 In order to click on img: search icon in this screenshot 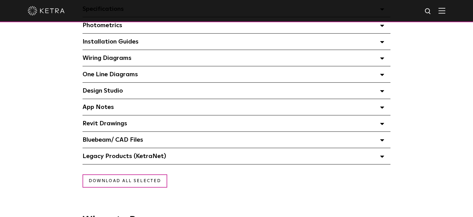, I will do `click(428, 11)`.